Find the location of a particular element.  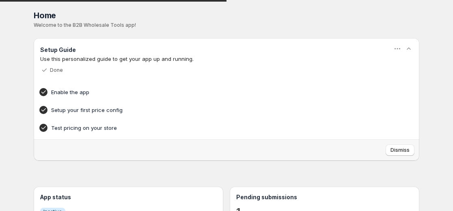

h3: Pending submissions is located at coordinates (324, 197).